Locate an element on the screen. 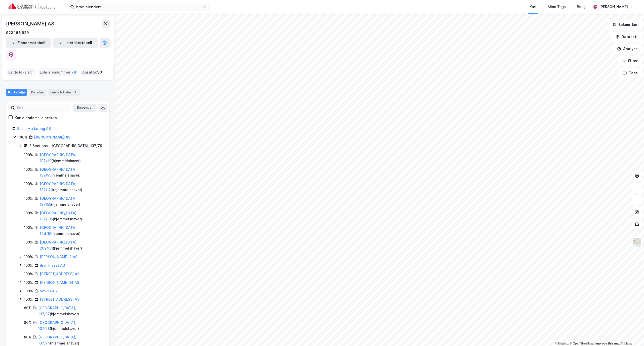  div: Kontrollprogram for chat is located at coordinates (632, 334).